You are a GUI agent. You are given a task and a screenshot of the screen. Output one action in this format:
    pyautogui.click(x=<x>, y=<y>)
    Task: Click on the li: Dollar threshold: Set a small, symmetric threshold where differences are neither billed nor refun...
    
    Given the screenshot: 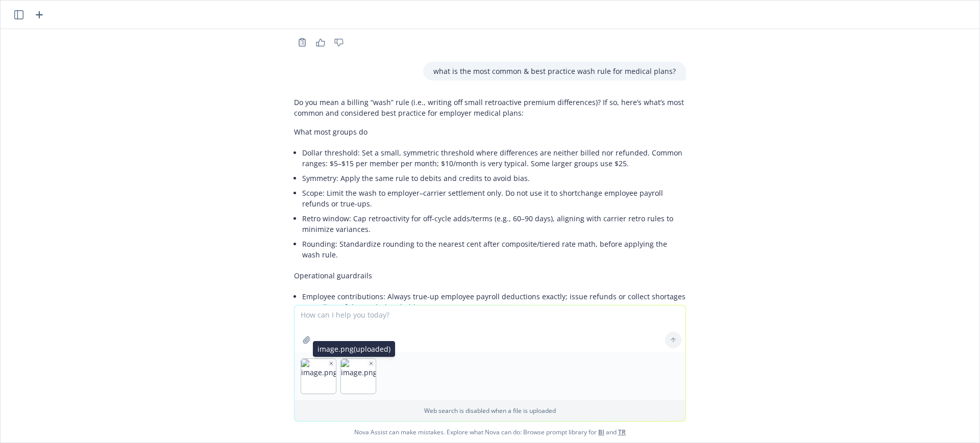 What is the action you would take?
    pyautogui.click(x=494, y=158)
    